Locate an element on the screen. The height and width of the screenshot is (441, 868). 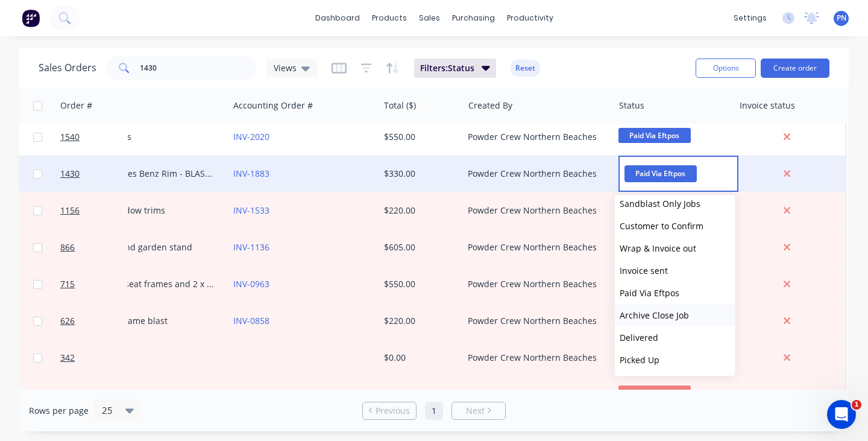
a: INV-0963 is located at coordinates (251, 283).